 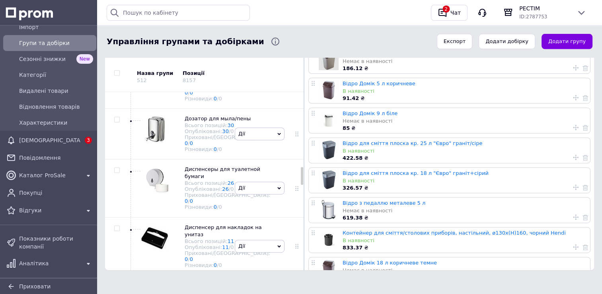 I want to click on span: Категорії, so click(x=56, y=75).